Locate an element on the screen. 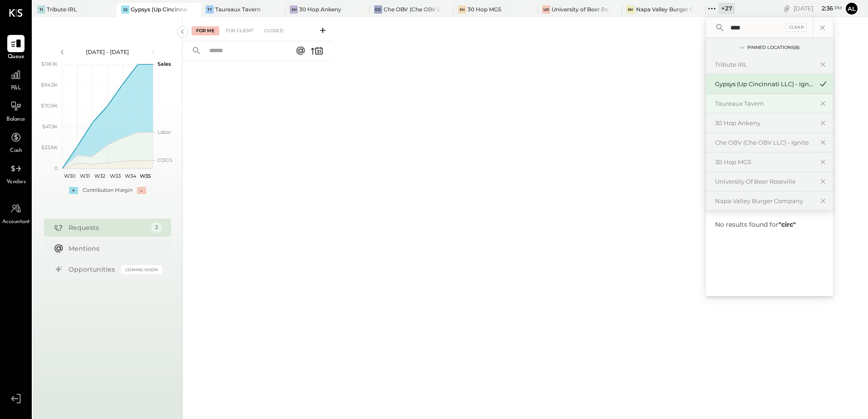 This screenshot has height=419, width=868. span: Accountant is located at coordinates (16, 223).